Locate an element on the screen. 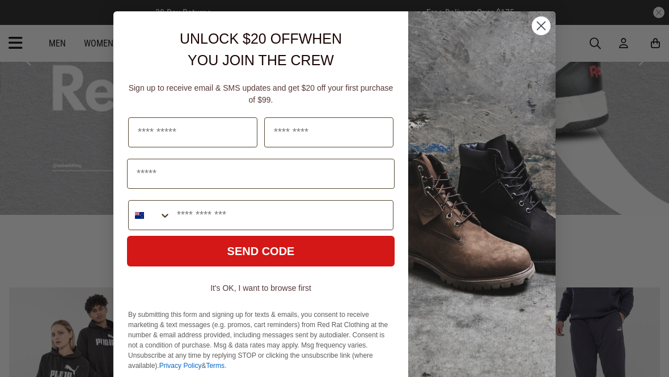  button: Search Countries is located at coordinates (150, 215).